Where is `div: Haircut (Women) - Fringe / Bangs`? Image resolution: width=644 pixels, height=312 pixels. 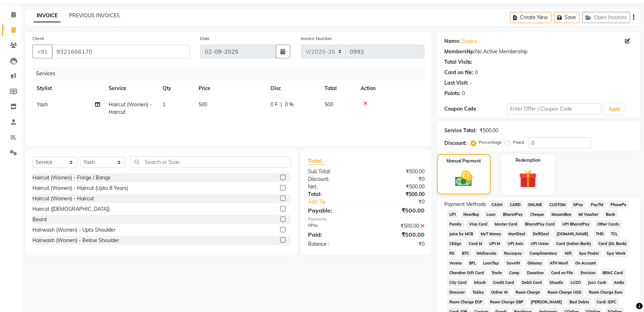
div: Haircut (Women) - Fringe / Bangs is located at coordinates (71, 178).